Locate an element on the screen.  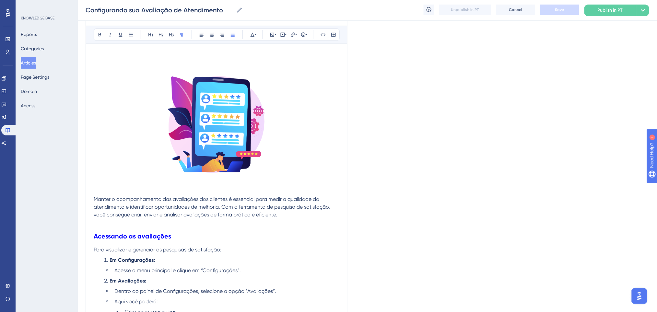
button: Domain is located at coordinates (29, 91).